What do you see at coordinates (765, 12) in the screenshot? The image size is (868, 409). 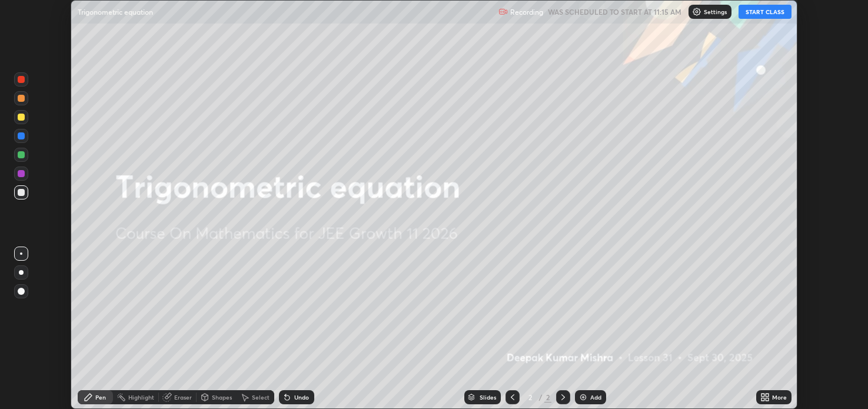 I see `button: START CLASS` at bounding box center [765, 12].